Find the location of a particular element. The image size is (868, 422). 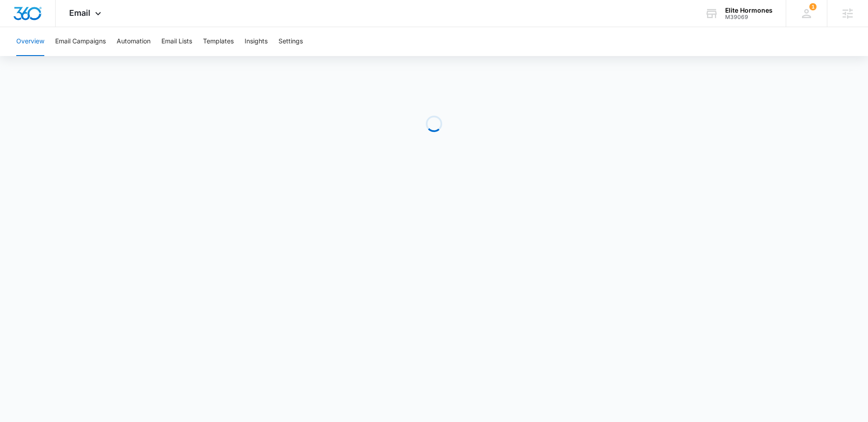

button: Insights is located at coordinates (256, 41).